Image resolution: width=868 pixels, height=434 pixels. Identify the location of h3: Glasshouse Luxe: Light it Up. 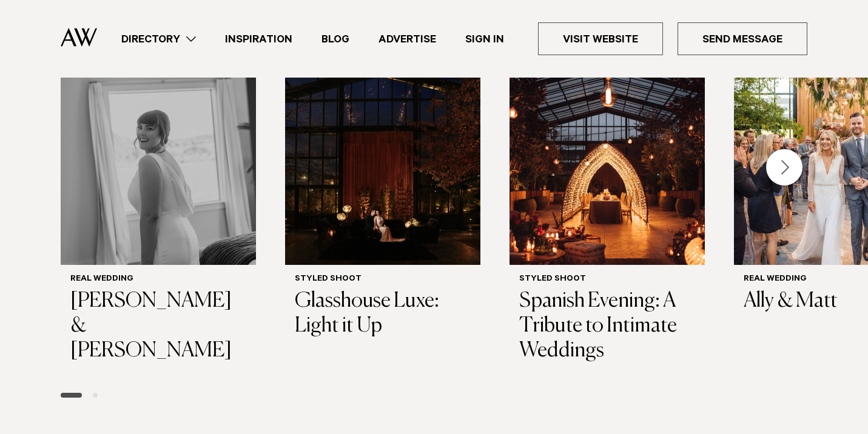
(383, 314).